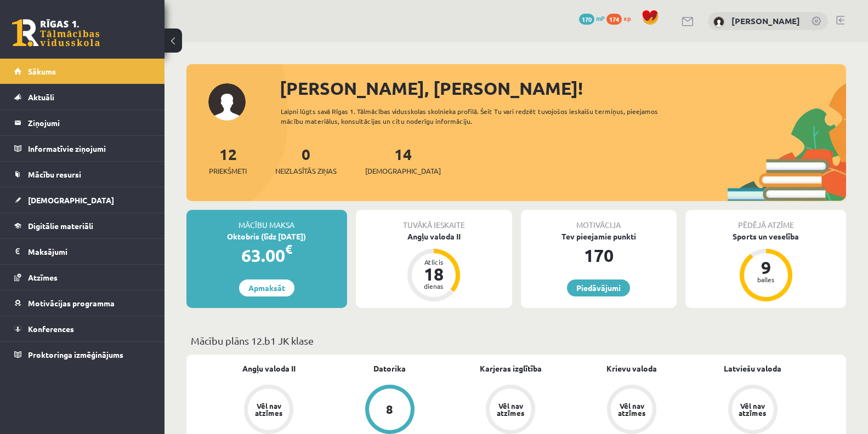 This screenshot has height=434, width=868. I want to click on a: Krievu valoda, so click(632, 368).